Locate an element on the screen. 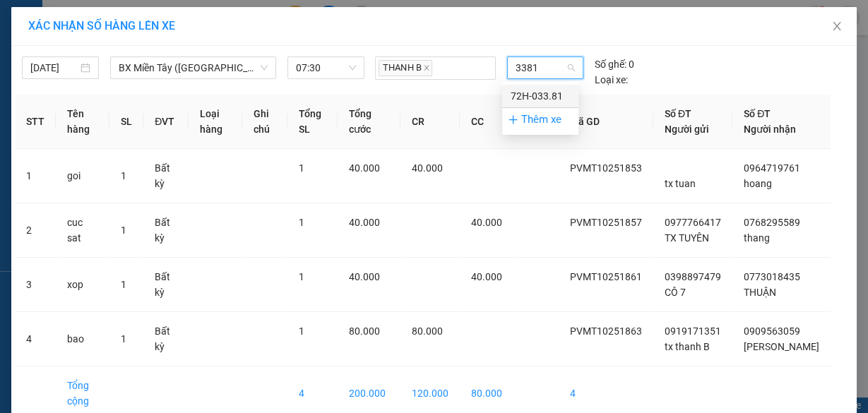 Image resolution: width=868 pixels, height=413 pixels. th: Tổng SL is located at coordinates (312, 121).